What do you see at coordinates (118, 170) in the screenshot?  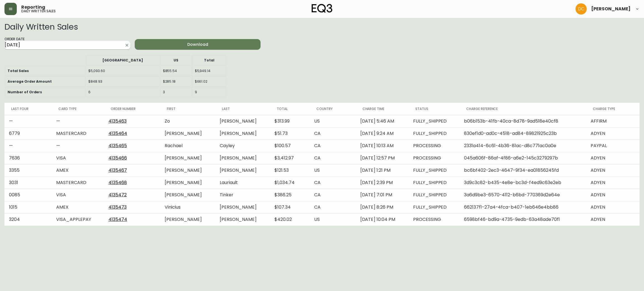 I see `a: 4135467` at bounding box center [118, 170].